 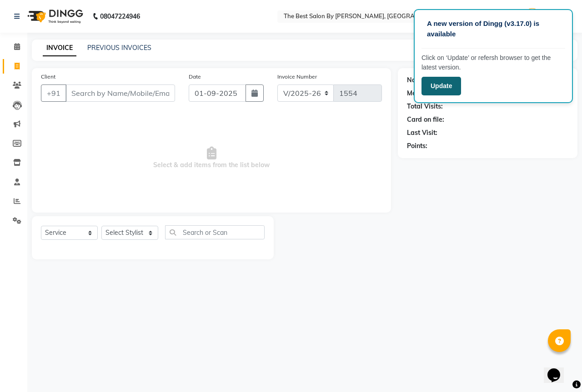 What do you see at coordinates (48, 77) in the screenshot?
I see `label: Client` at bounding box center [48, 77].